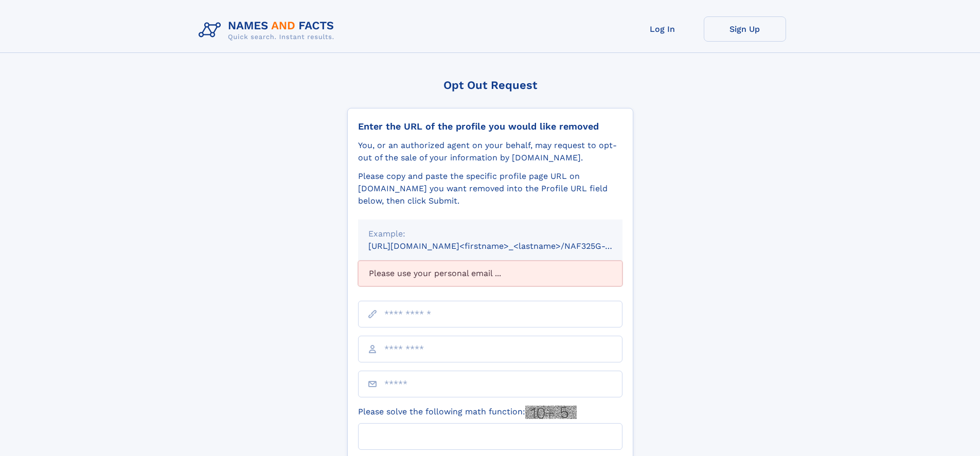 The width and height of the screenshot is (980, 456). Describe the element at coordinates (490, 85) in the screenshot. I see `div: Opt Out Request` at that location.